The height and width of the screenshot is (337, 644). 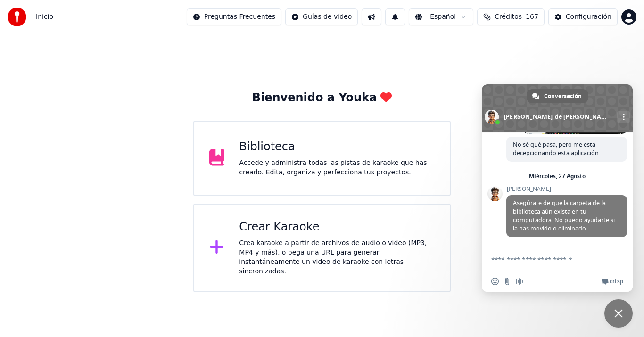 I want to click on div: Bienvenido a Youka, so click(x=322, y=98).